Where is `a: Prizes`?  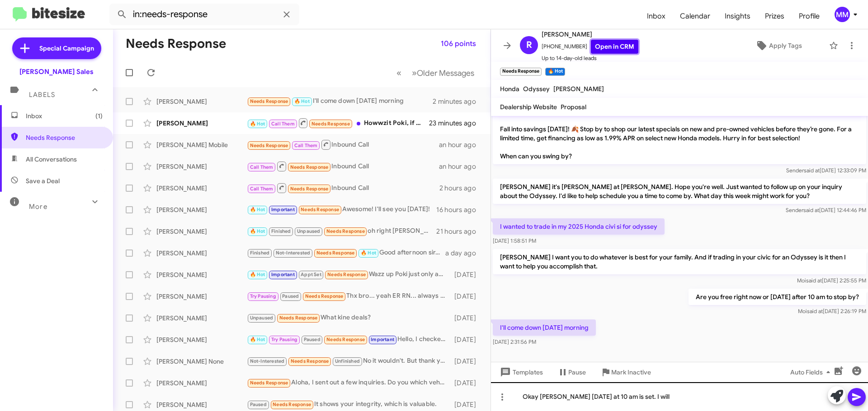
a: Prizes is located at coordinates (774, 16).